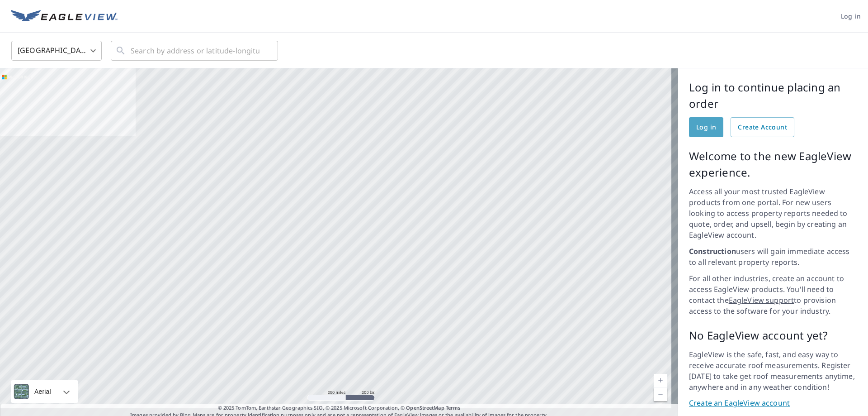 The height and width of the screenshot is (416, 868). Describe the element at coordinates (773, 256) in the screenshot. I see `p: users will gain immediate access to all relevant property reports.` at that location.